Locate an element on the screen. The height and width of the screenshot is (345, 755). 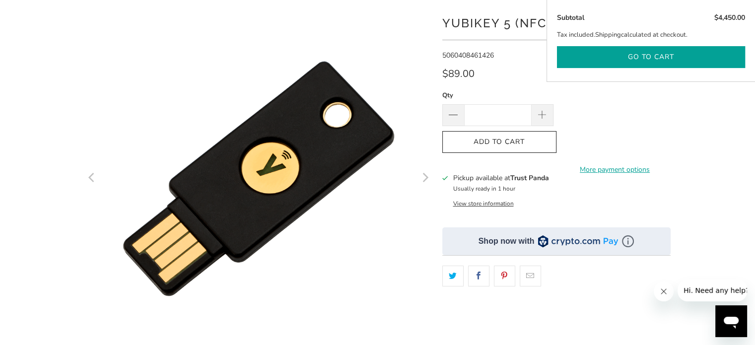
a: Share this on Facebook is located at coordinates (479, 276).